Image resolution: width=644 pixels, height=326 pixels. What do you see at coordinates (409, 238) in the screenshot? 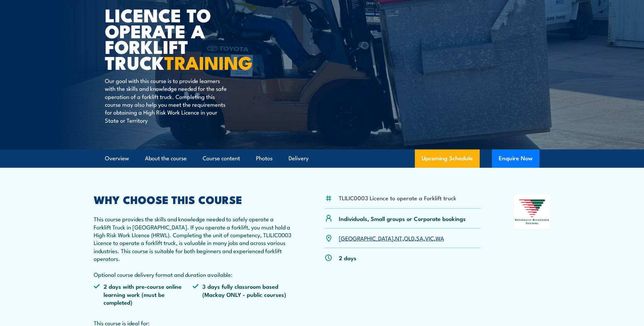
I see `a: QLD` at bounding box center [409, 238].